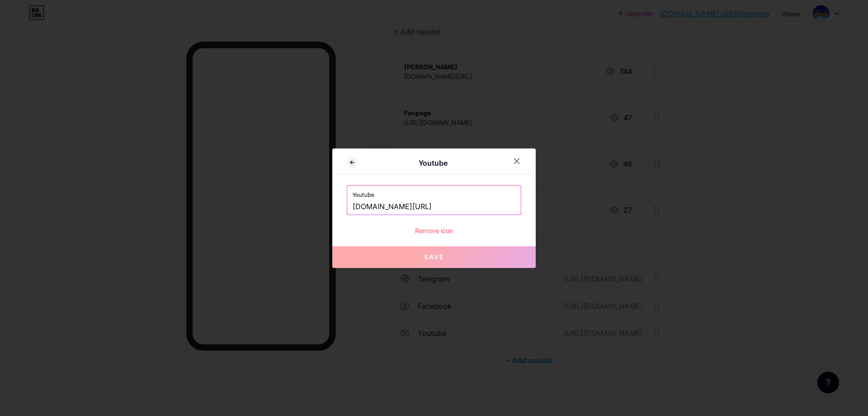 The height and width of the screenshot is (416, 868). I want to click on button: Save, so click(434, 257).